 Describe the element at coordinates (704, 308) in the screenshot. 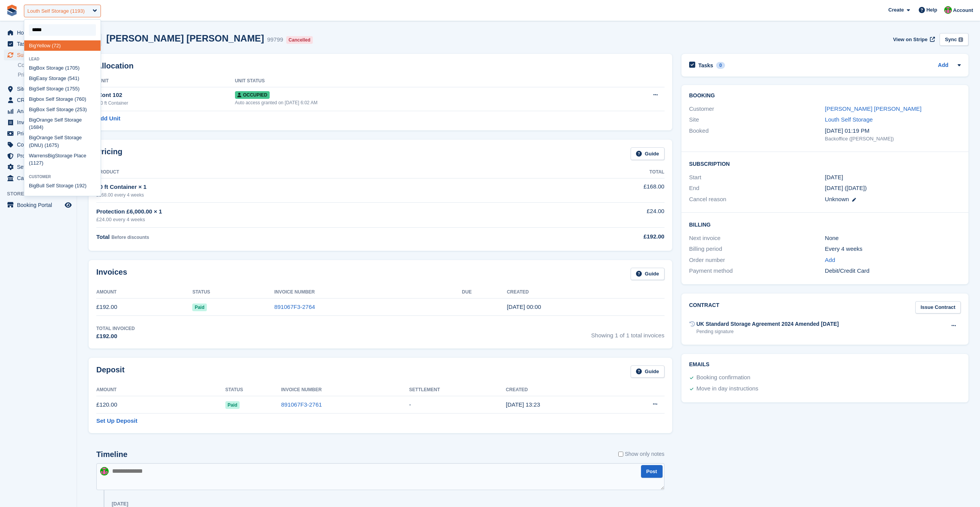

I see `h2: Contract` at that location.